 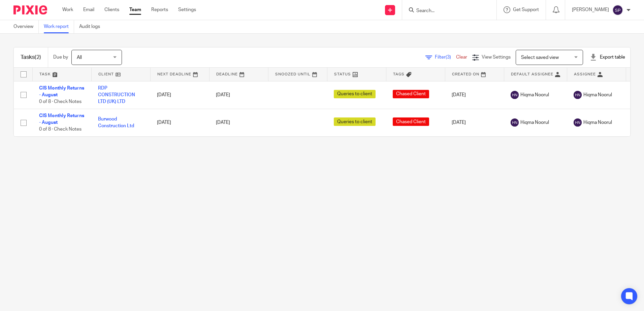 What do you see at coordinates (38, 57) in the screenshot?
I see `span: (2)` at bounding box center [38, 57].